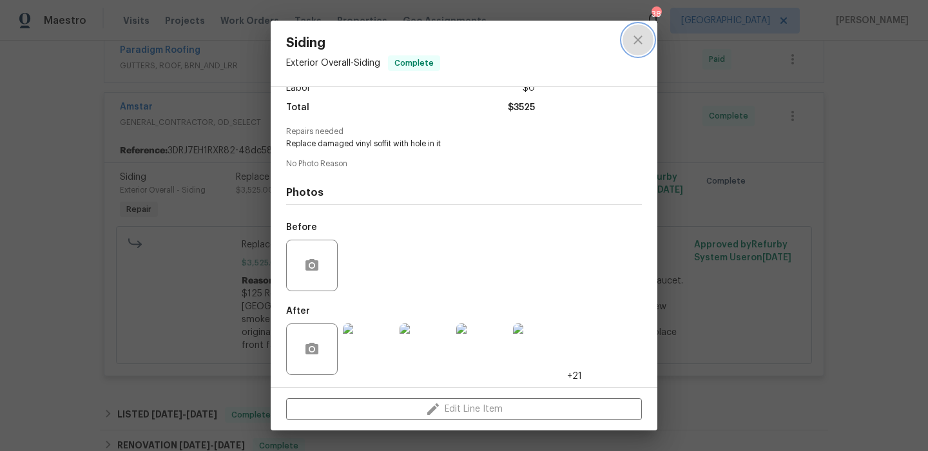  What do you see at coordinates (298, 108) in the screenshot?
I see `span: Total` at bounding box center [298, 108].